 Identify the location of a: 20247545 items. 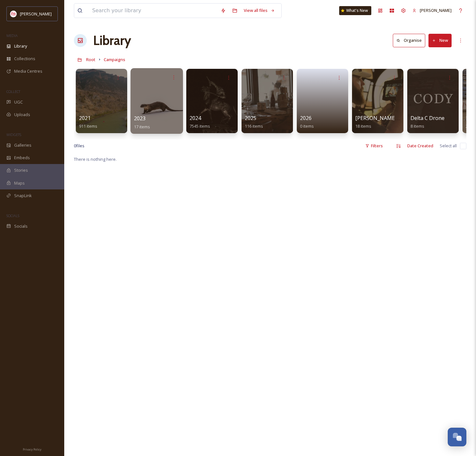
(200, 122).